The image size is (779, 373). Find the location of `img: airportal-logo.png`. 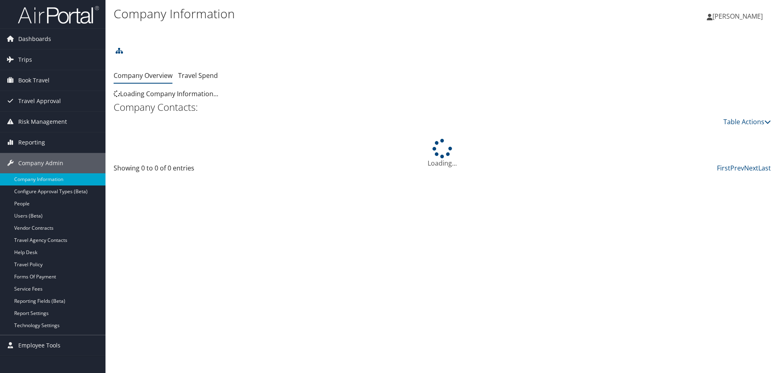

img: airportal-logo.png is located at coordinates (58, 15).